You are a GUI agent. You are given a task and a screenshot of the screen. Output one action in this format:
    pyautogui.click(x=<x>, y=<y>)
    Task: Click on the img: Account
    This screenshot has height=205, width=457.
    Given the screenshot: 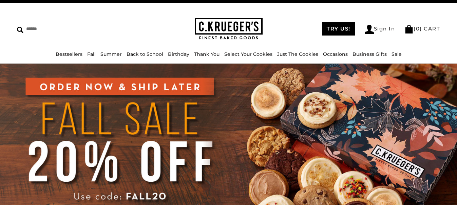 What is the action you would take?
    pyautogui.click(x=369, y=29)
    